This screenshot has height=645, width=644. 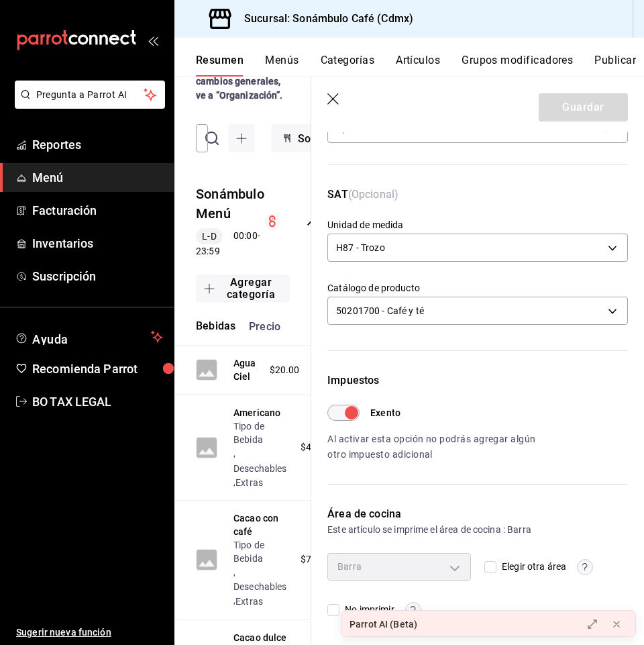 What do you see at coordinates (337, 194) in the screenshot?
I see `strong: SAT` at bounding box center [337, 194].